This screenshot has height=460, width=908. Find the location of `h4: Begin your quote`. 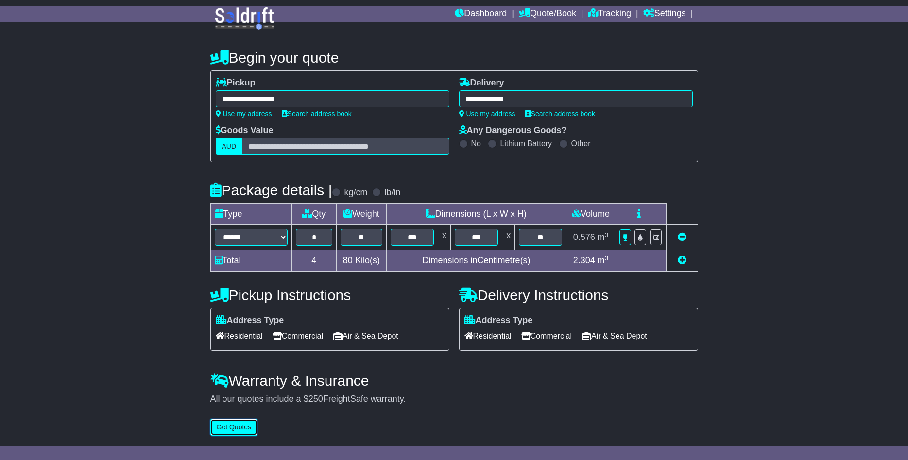

h4: Begin your quote is located at coordinates (454, 57).